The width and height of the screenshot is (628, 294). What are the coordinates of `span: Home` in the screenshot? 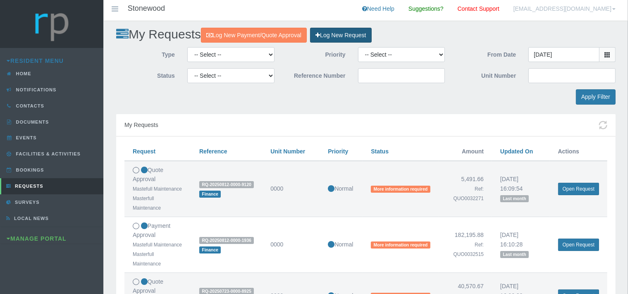 It's located at (23, 74).